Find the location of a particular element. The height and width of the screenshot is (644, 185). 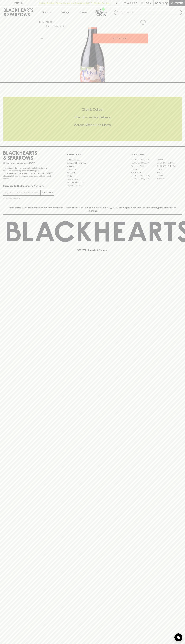

a: Privacy Policy is located at coordinates (92, 179).